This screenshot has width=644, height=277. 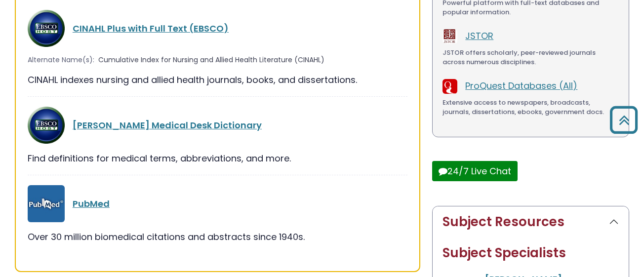 I want to click on div: Over 30 million biomedical citations and abstracts since 1940s., so click(x=217, y=237).